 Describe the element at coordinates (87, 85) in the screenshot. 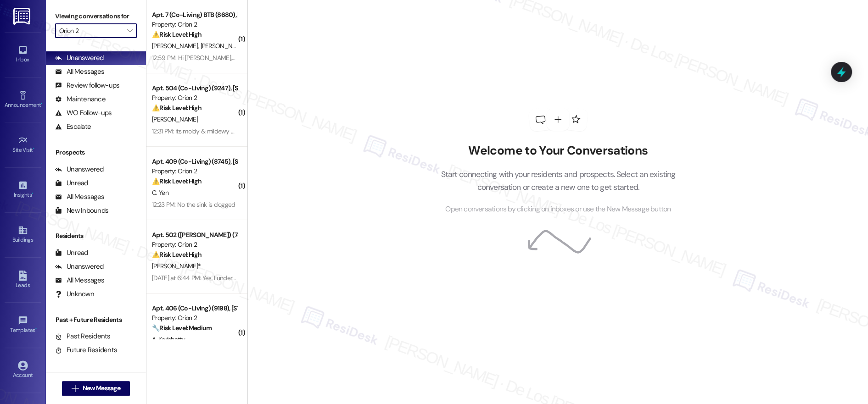

I see `div: Review follow-ups` at that location.